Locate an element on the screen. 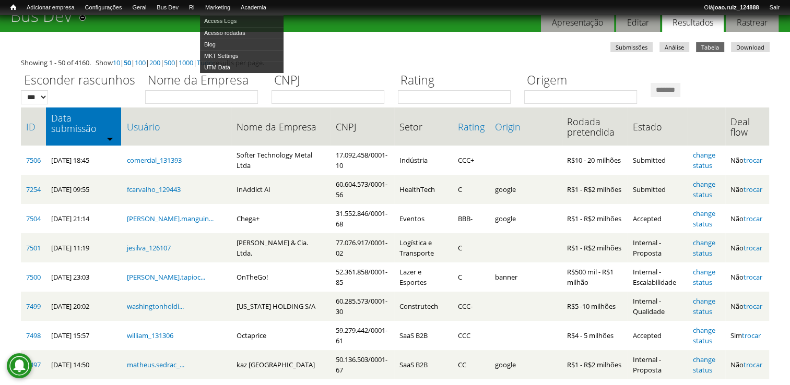 The image size is (790, 385). a: 1000 is located at coordinates (186, 63).